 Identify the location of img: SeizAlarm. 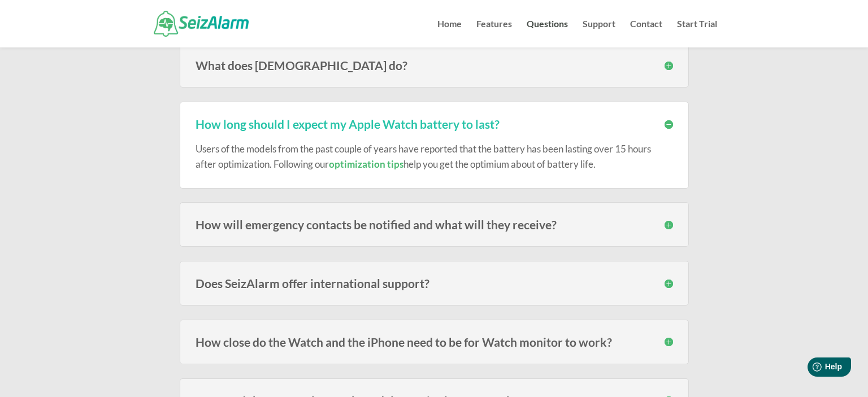
(201, 23).